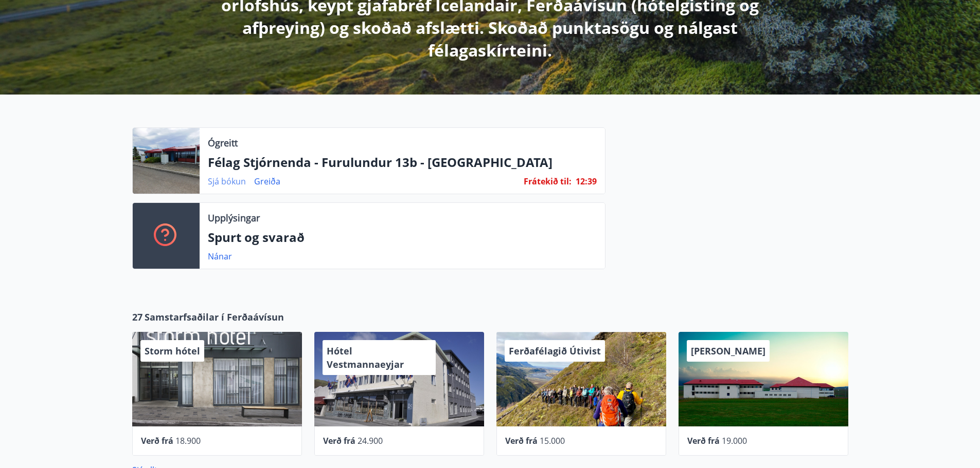 This screenshot has height=468, width=980. Describe the element at coordinates (402, 237) in the screenshot. I see `p: Spurt og svarað` at that location.